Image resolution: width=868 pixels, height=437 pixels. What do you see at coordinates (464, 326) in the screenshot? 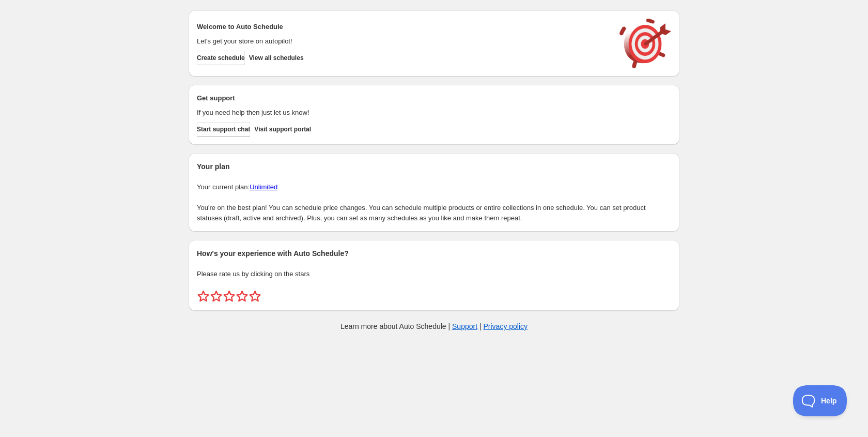
I see `a: Support` at bounding box center [464, 326].